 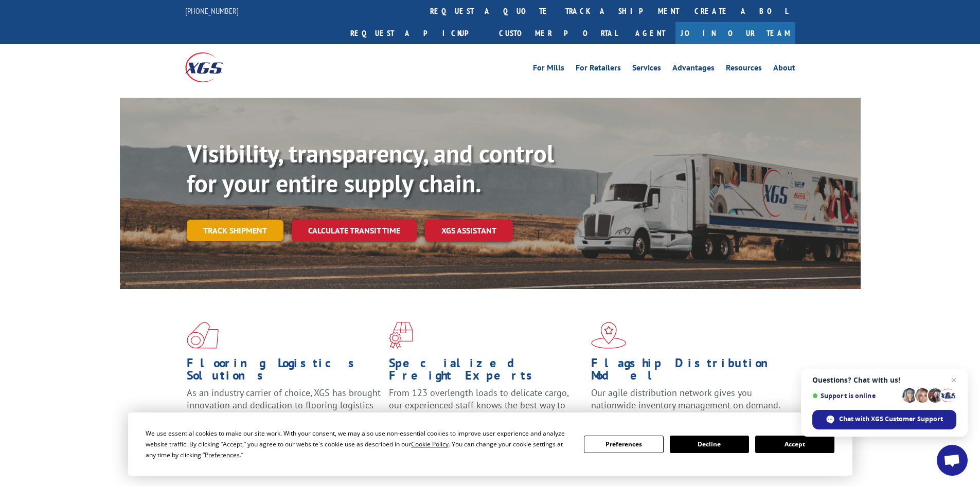 What do you see at coordinates (685, 398) in the screenshot?
I see `span: Our agile distribution network gives you nationwide inventory management on demand.` at bounding box center [685, 398].